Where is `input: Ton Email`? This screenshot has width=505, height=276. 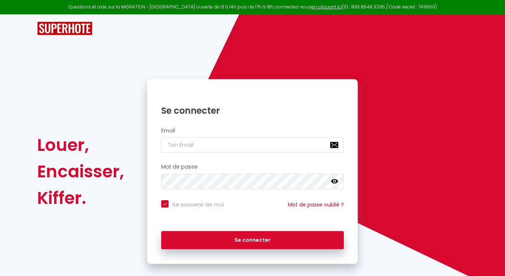
input: Ton Email is located at coordinates (252, 145).